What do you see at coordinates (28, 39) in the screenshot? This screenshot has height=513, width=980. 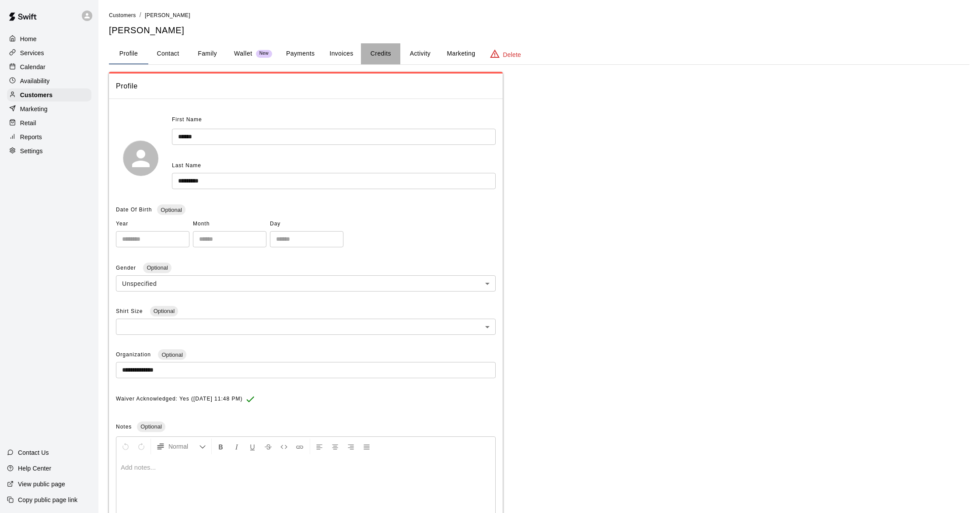 I see `p: Home` at bounding box center [28, 39].